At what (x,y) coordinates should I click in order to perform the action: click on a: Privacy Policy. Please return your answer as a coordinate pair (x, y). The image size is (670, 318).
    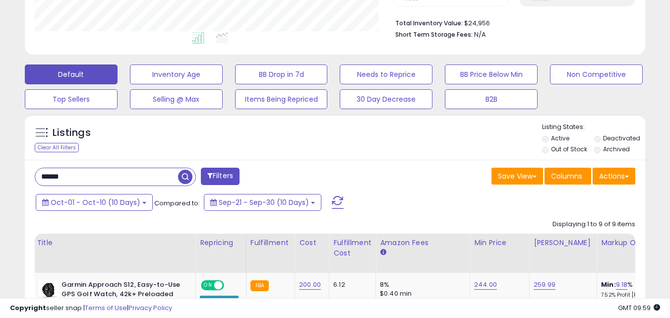
    Looking at the image, I should click on (150, 308).